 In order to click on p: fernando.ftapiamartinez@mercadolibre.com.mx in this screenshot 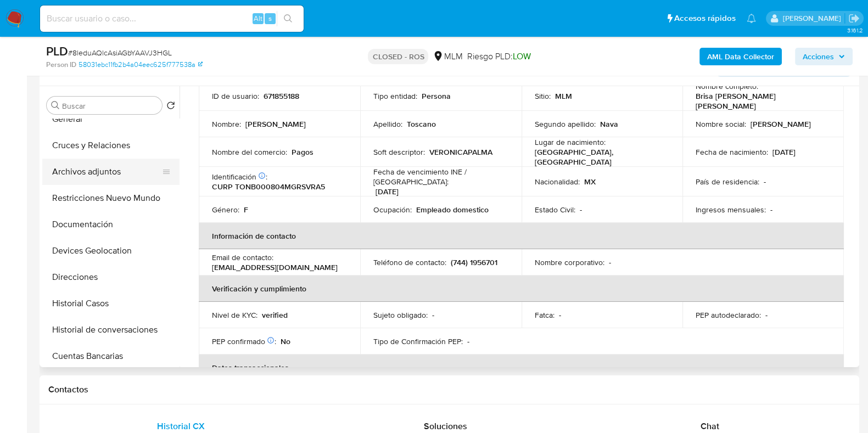, I will do `click(813, 18)`.